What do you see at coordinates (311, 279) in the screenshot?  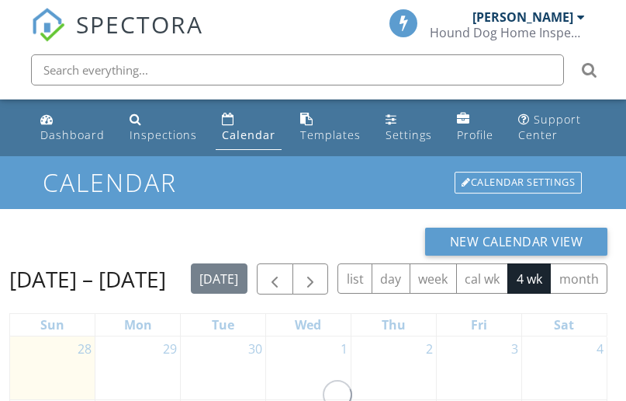 I see `button: Next` at bounding box center [311, 279].